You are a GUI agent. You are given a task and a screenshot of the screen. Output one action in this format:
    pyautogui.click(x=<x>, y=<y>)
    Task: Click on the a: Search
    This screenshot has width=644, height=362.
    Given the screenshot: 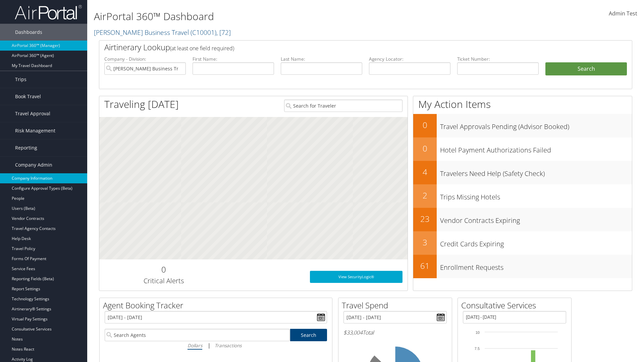 What is the action you would take?
    pyautogui.click(x=309, y=335)
    